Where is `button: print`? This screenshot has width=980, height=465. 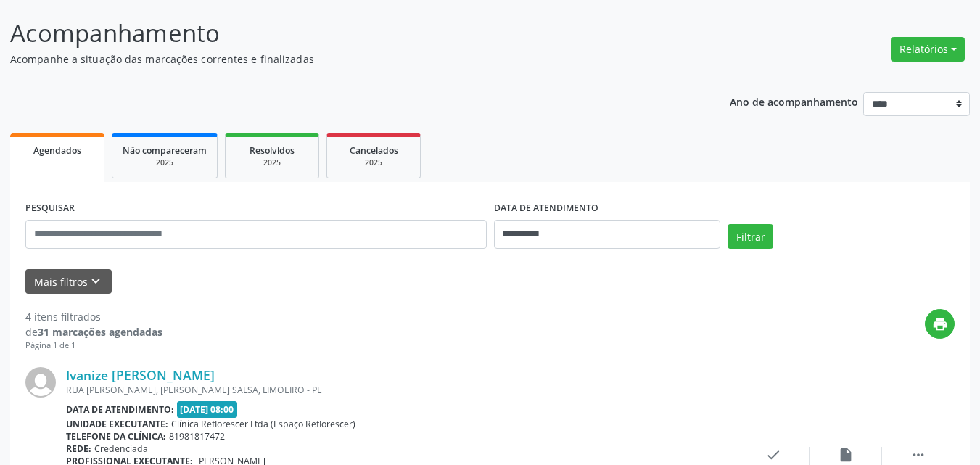 button: print is located at coordinates (940, 323).